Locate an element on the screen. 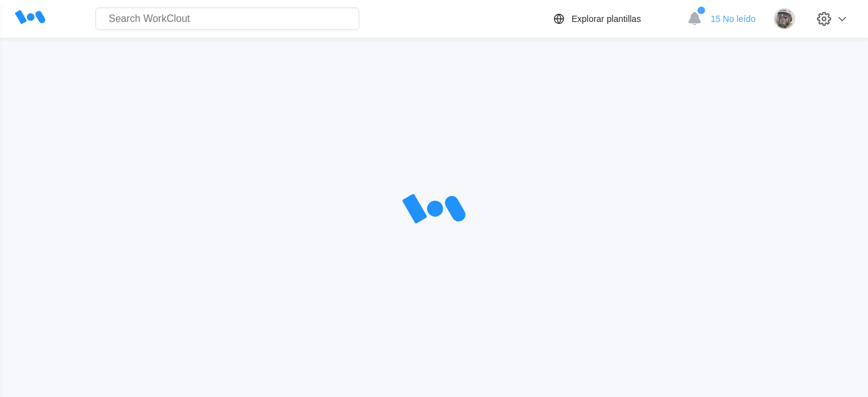  div: Explorar plantillas is located at coordinates (606, 19).